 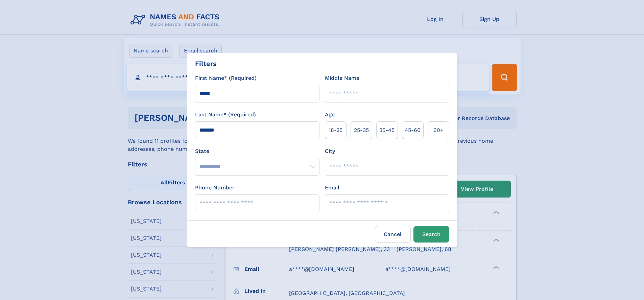 I want to click on label: State, so click(x=257, y=152).